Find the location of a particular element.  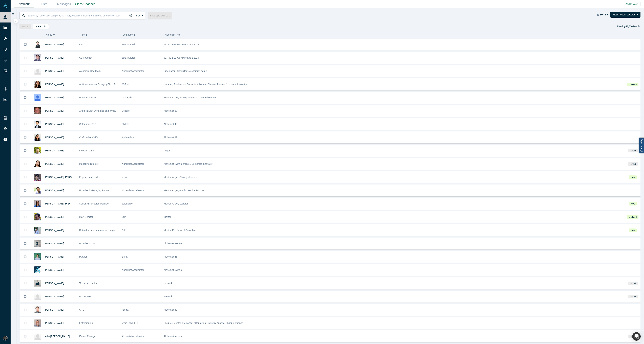

span: Cofounder, CTO is located at coordinates (88, 124).